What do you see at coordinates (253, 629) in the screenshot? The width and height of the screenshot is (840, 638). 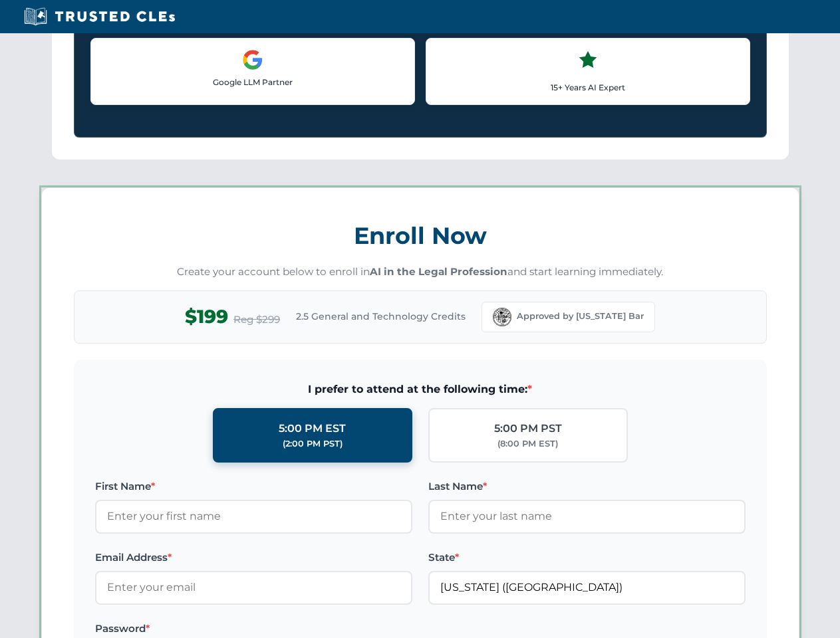 I see `label: Password` at bounding box center [253, 629].